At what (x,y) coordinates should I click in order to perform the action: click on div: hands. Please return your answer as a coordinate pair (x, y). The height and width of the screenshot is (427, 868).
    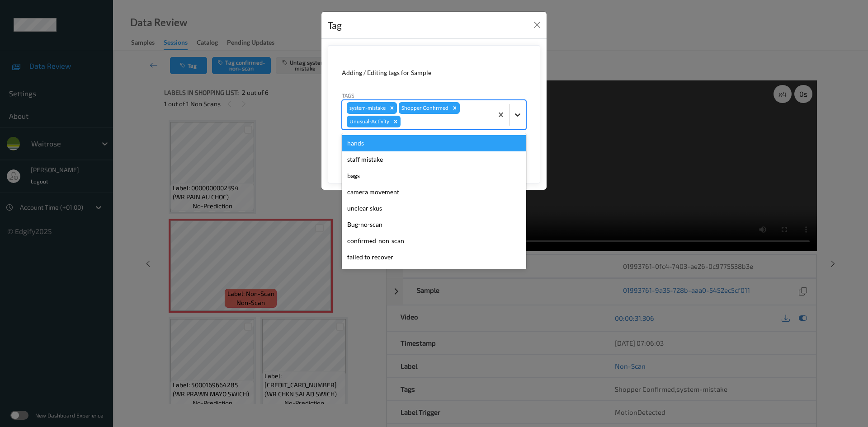
    Looking at the image, I should click on (434, 143).